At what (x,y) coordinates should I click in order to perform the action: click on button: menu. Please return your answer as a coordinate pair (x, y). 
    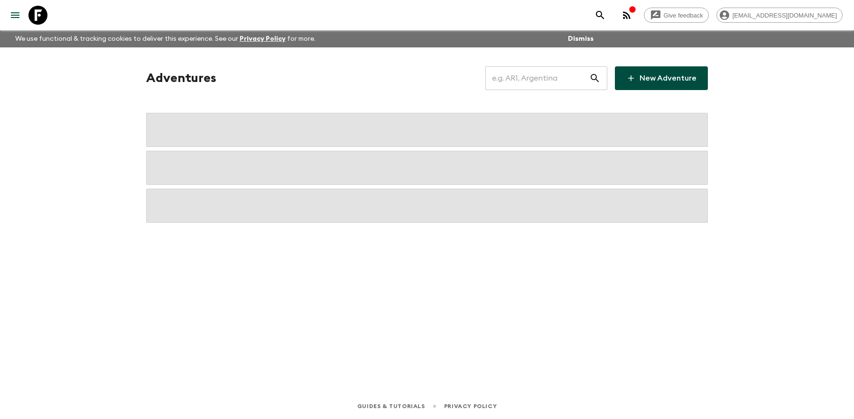
    Looking at the image, I should click on (15, 15).